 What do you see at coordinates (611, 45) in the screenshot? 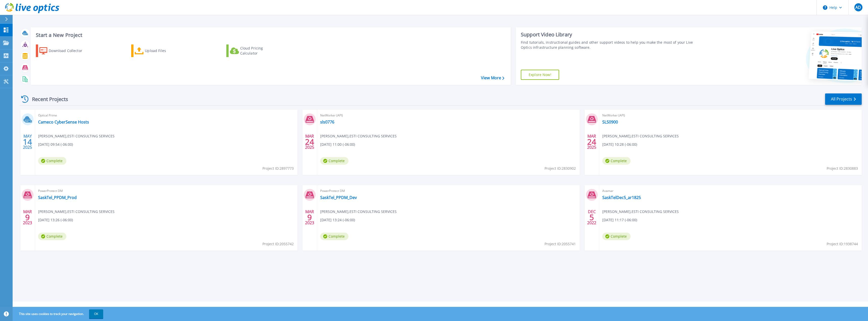
I see `div: Find tutorials, instructional guides and other support videos to help you make the most of your L...` at bounding box center [611, 45].